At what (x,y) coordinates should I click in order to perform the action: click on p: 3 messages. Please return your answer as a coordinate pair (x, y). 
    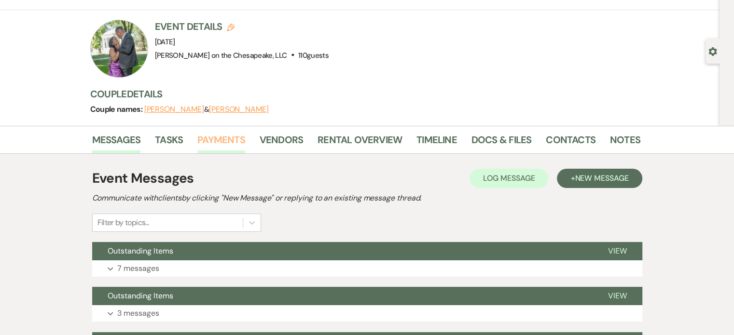
    Looking at the image, I should click on (138, 314).